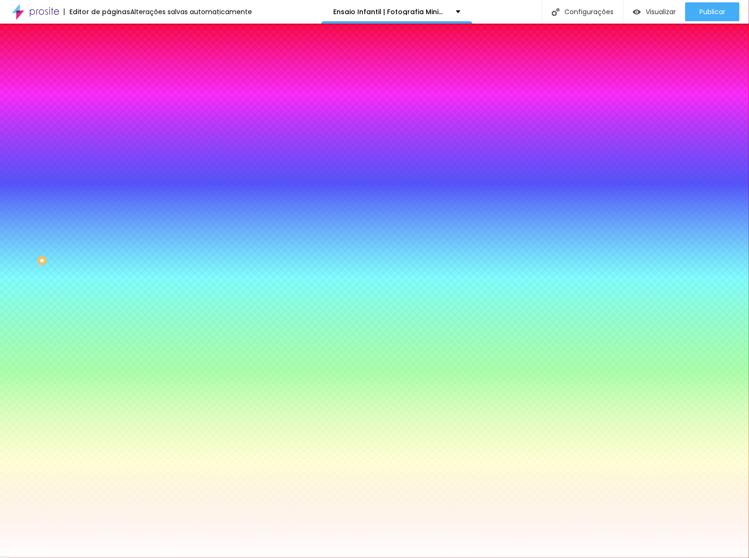  Describe the element at coordinates (654, 12) in the screenshot. I see `button: Visualizar` at that location.